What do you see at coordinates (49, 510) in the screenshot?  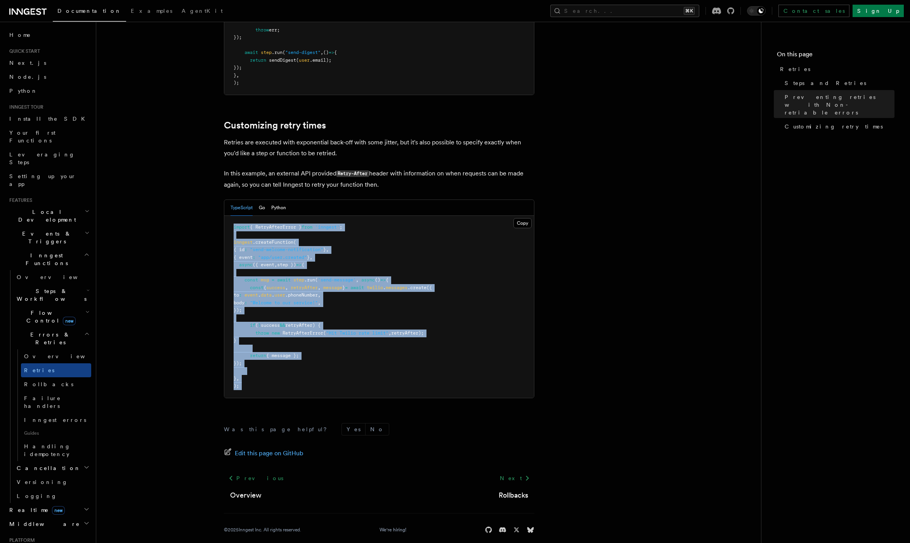 I see `button: Realtimenew` at bounding box center [49, 510].